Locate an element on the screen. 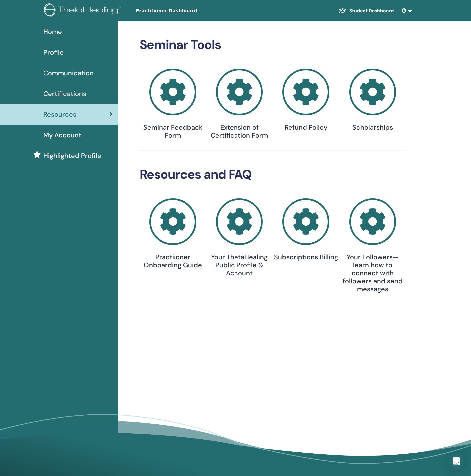 This screenshot has height=476, width=471. span: Practitioner Dashboard is located at coordinates (186, 11).